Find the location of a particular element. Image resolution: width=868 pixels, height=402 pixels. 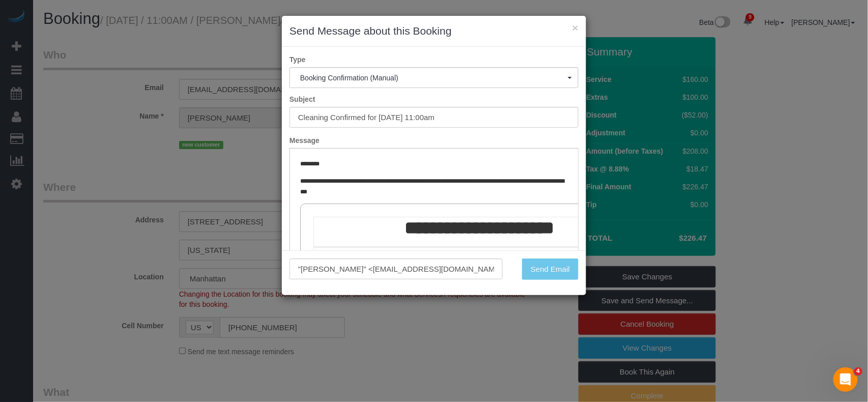

button: Booking Confirmation (Manual) is located at coordinates (434, 77).